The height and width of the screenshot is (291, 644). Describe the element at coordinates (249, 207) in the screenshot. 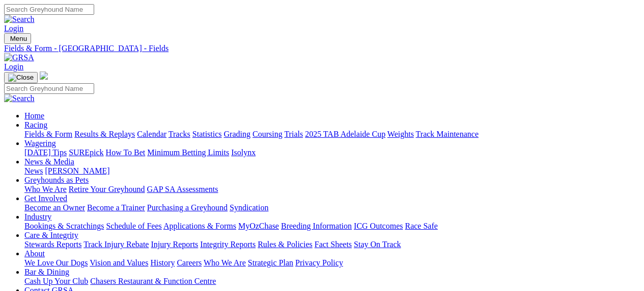

I see `a: Syndication` at that location.